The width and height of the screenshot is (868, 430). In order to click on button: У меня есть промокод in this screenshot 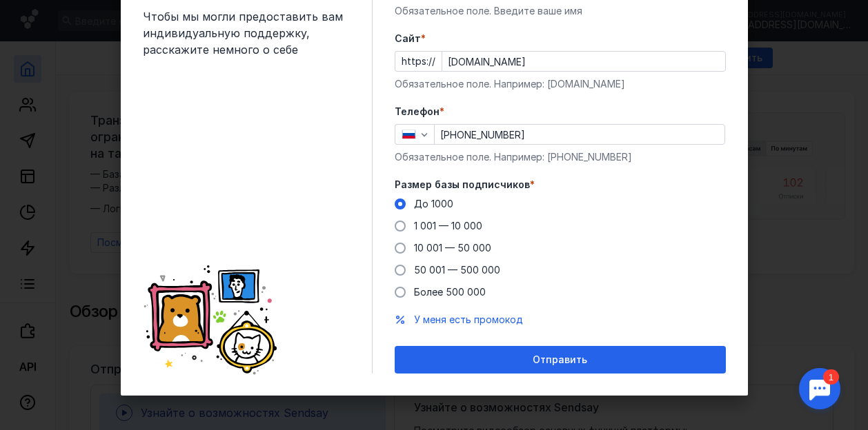, I will do `click(469, 320)`.